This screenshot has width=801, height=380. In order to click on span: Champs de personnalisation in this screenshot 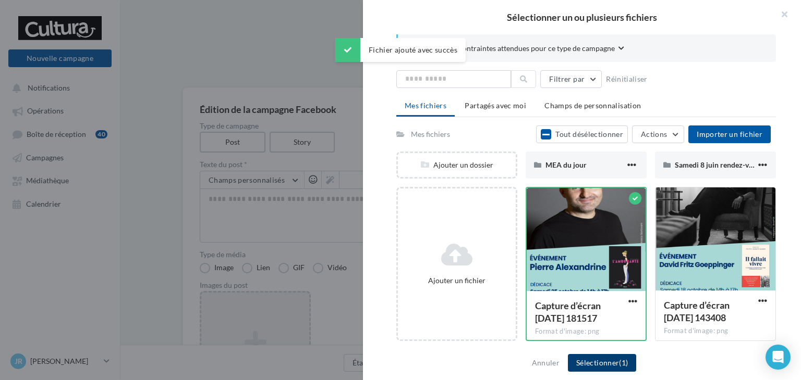, I will do `click(592, 105)`.